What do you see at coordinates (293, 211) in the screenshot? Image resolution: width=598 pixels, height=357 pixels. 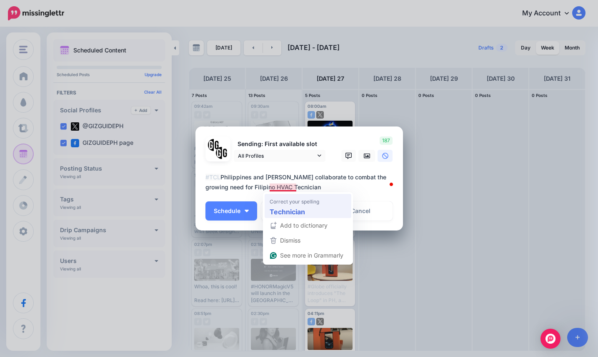 I see `button: Save as draft` at bounding box center [293, 211].